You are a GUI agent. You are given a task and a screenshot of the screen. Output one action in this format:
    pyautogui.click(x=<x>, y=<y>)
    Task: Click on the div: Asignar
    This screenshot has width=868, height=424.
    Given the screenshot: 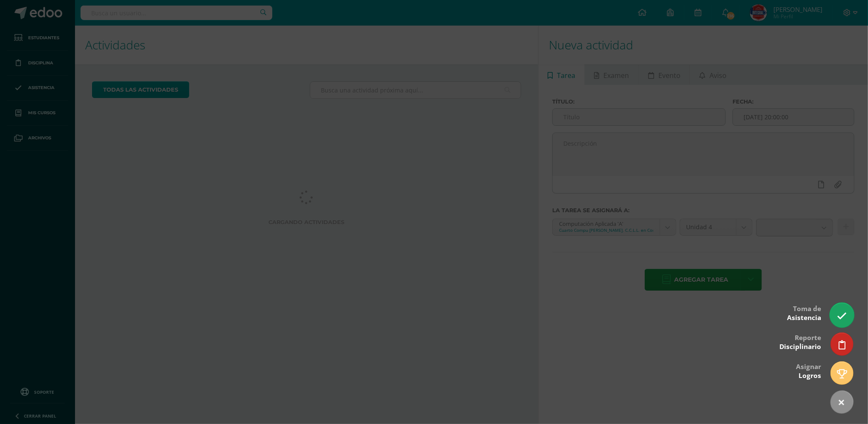 What is the action you would take?
    pyautogui.click(x=809, y=370)
    